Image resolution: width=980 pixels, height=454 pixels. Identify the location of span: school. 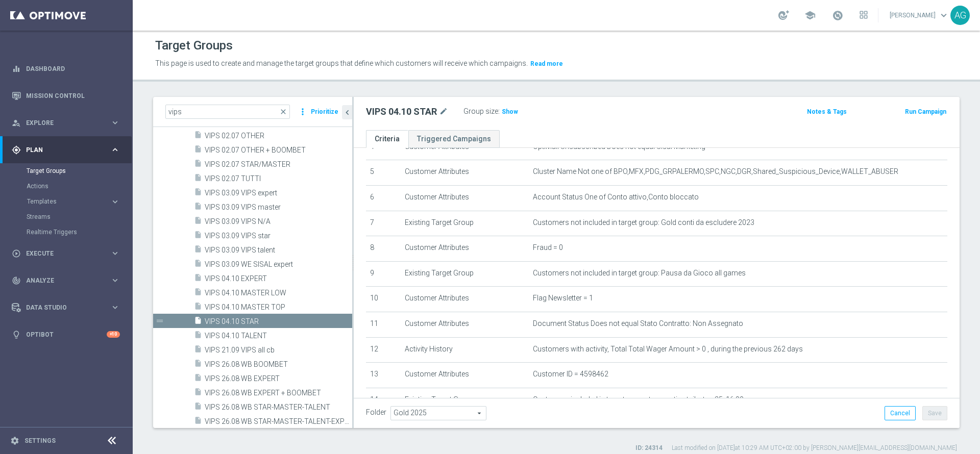
(810, 15).